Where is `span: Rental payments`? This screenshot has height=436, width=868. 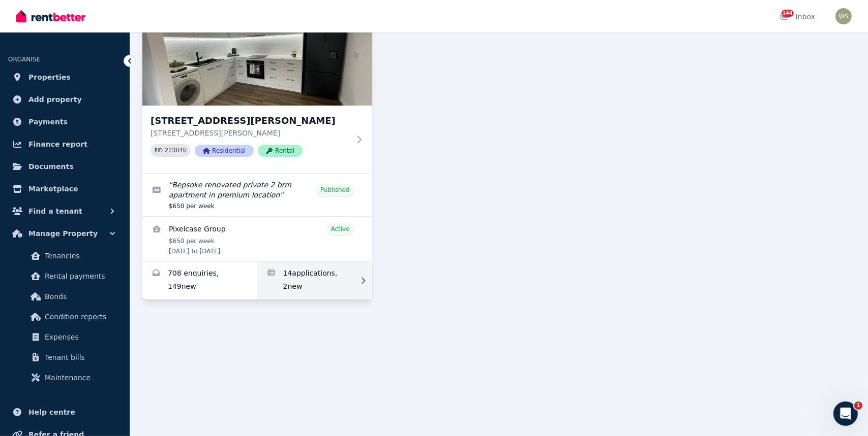
span: Rental payments is located at coordinates (79, 276).